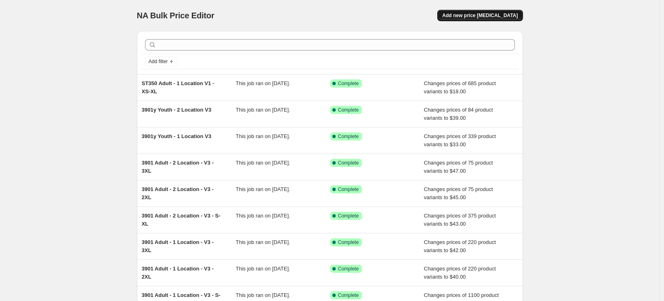  I want to click on span: Changes prices of 75 product variants to $47.00, so click(459, 166).